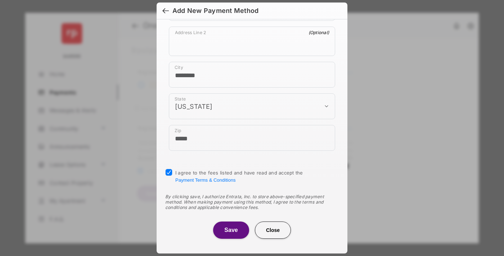 This screenshot has width=504, height=256. What do you see at coordinates (252, 138) in the screenshot?
I see `div: payment_method_screening[postal_addresses][postalCode]` at bounding box center [252, 138].